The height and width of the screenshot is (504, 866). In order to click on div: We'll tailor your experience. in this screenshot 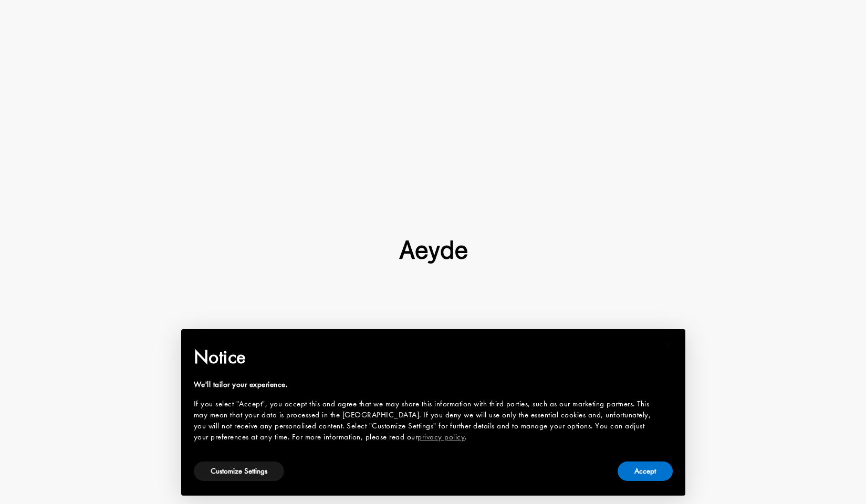, I will do `click(425, 384)`.